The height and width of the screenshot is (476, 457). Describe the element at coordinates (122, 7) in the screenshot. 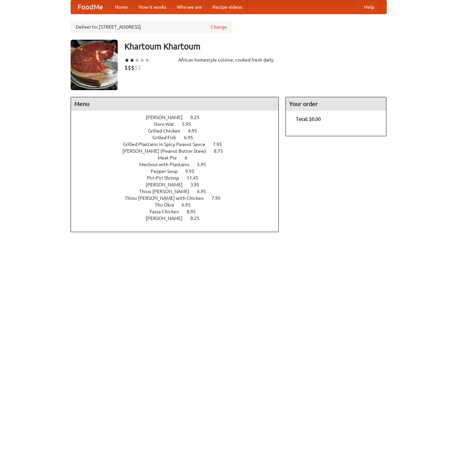

I see `a: Home` at that location.